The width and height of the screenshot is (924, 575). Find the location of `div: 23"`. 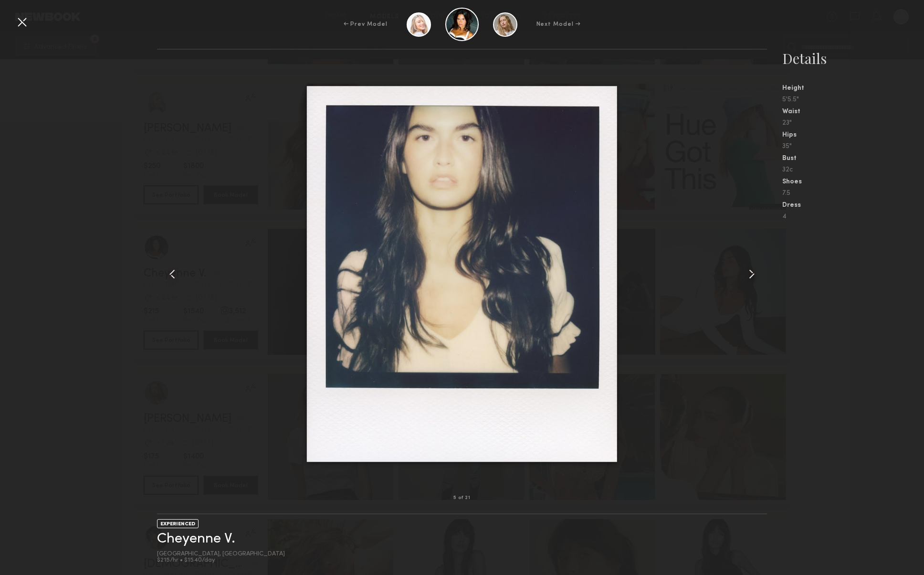

div: 23" is located at coordinates (853, 123).